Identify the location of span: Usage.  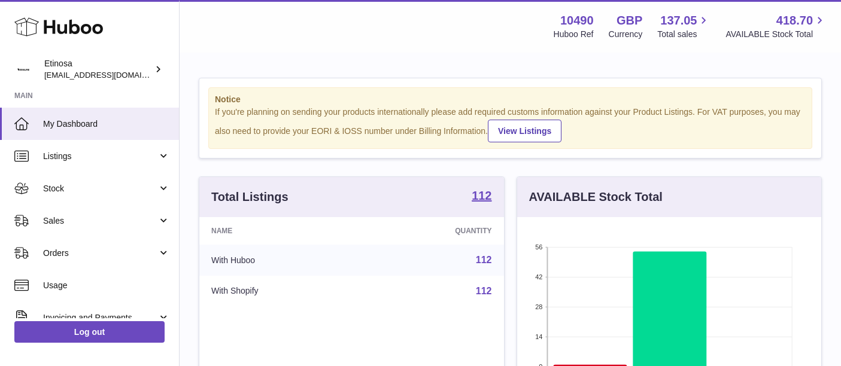
(107, 286).